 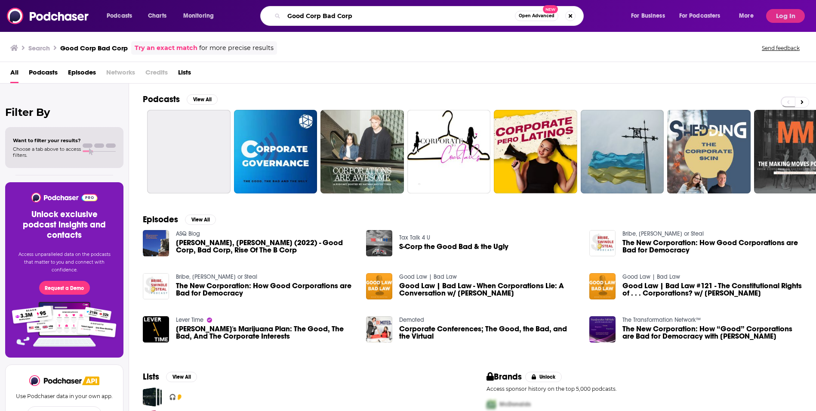 I want to click on h2: Lists, so click(x=151, y=376).